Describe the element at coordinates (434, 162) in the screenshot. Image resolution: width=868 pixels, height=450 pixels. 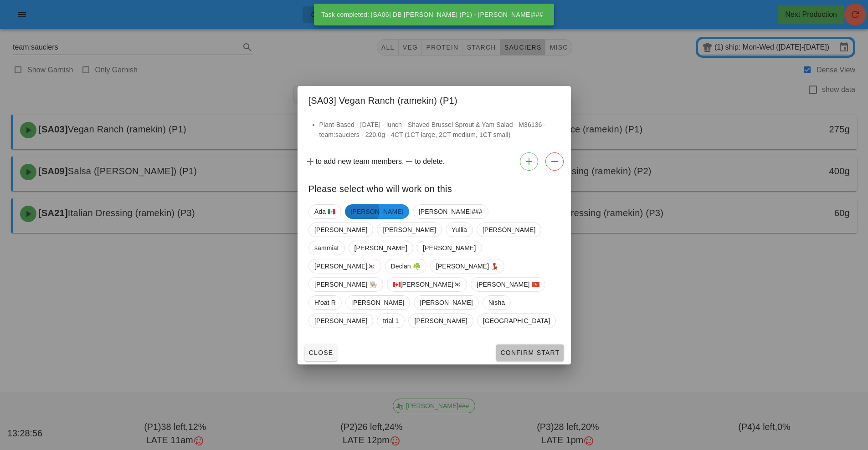
I see `div: to add new team members. to delete.` at that location.